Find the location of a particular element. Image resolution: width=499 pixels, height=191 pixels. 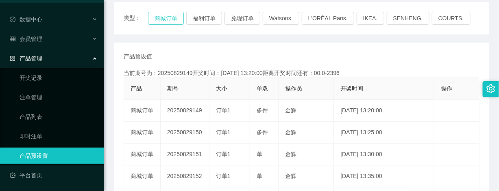

span: 大小 is located at coordinates (222, 89).